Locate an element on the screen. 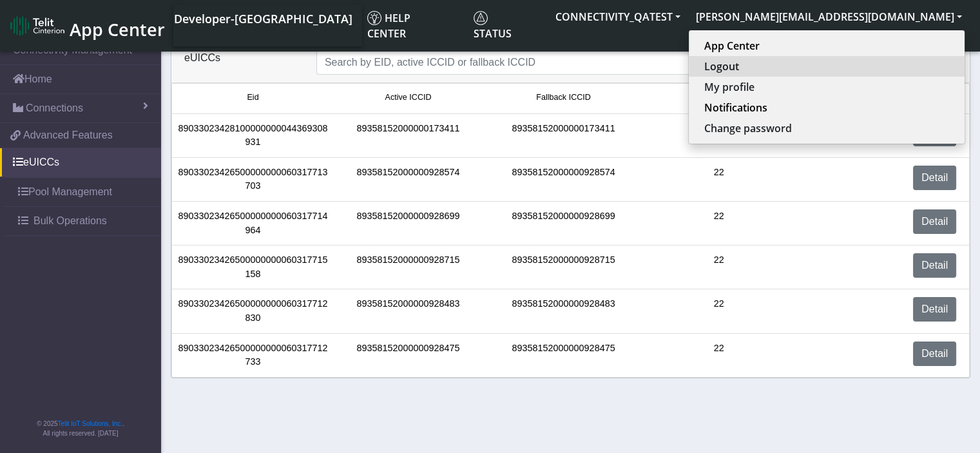  div: 89033023428100000000044369308931 is located at coordinates (253, 135).